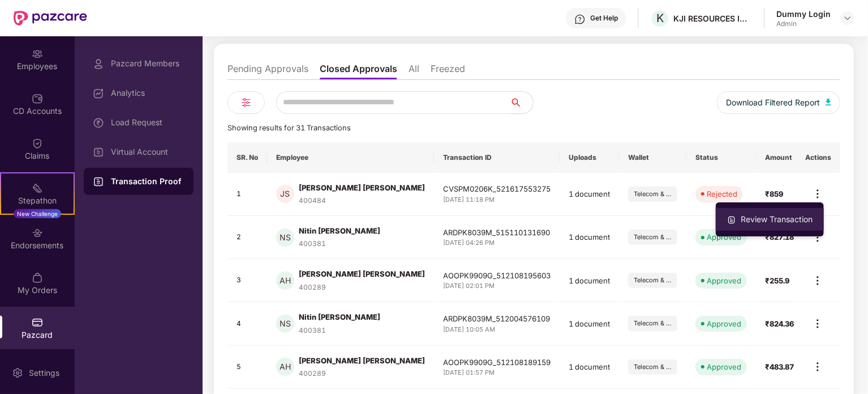  What do you see at coordinates (99, 123) in the screenshot?
I see `img: svg+xml;base64,PHN2ZyBpZD0iTG9hZF9SZXF1ZXN0IiBkYXRhLW5hbWU9IkxvYWQgUmVxdWVzdCIgeG1sbnM9Imh0dHA6Ly...` at bounding box center [99, 123].